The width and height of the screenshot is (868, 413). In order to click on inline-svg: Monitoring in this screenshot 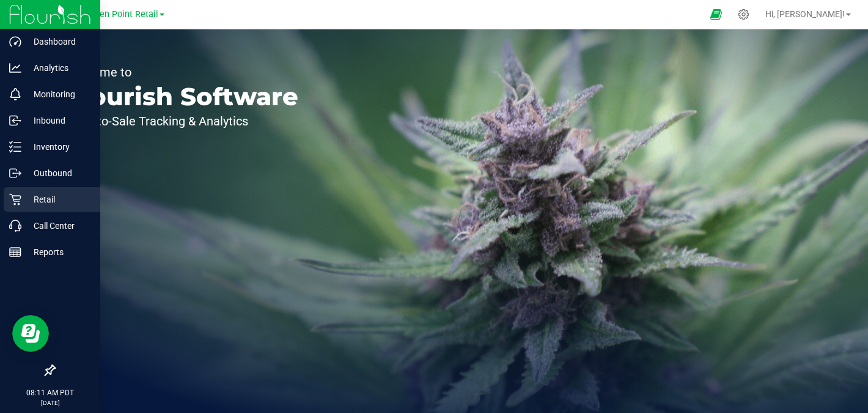, I will do `click(15, 94)`.